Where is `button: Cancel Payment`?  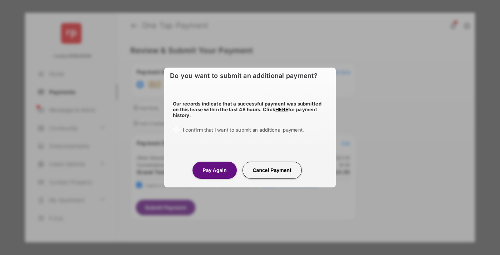 button: Cancel Payment is located at coordinates (272, 170).